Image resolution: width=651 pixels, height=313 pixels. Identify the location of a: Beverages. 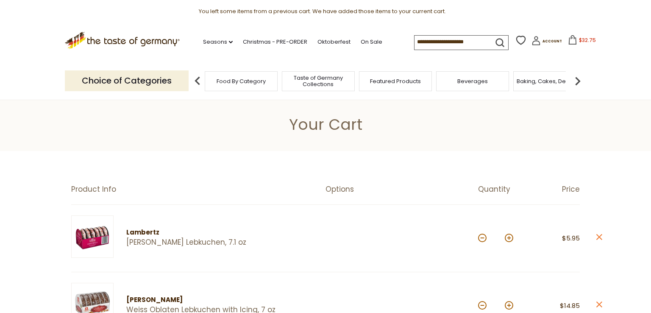
(472, 81).